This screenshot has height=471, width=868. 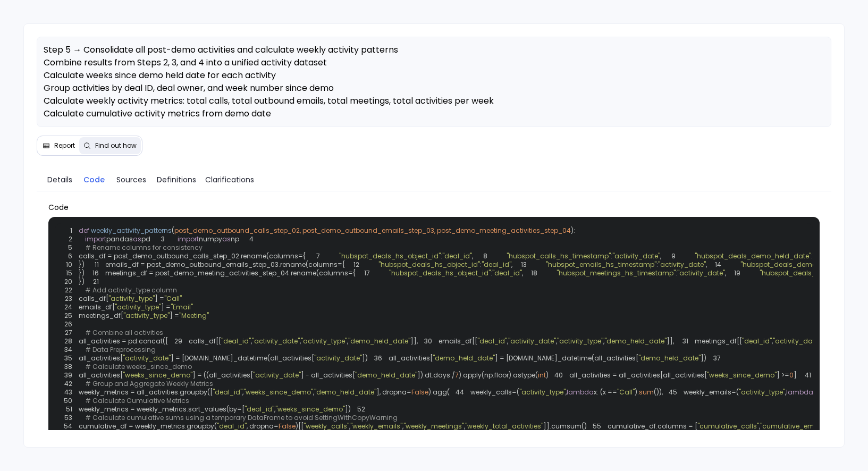 I want to click on span: "hubspot_calls_hs_timestamp", so click(x=558, y=256).